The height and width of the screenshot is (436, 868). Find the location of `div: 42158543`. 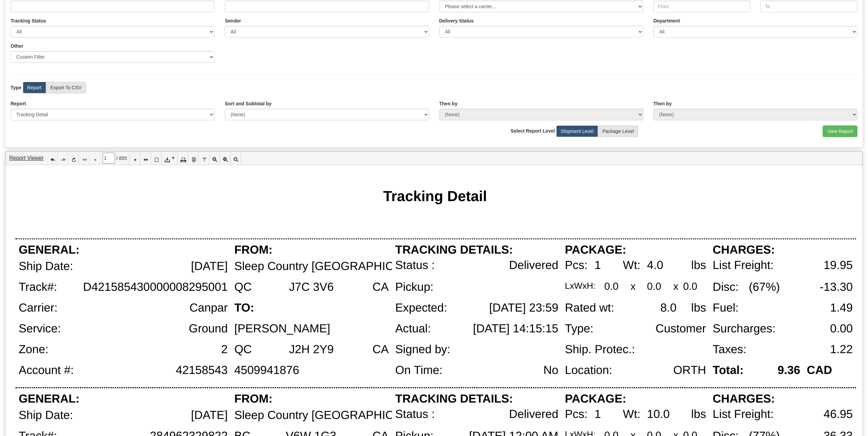

div: 42158543 is located at coordinates (202, 371).